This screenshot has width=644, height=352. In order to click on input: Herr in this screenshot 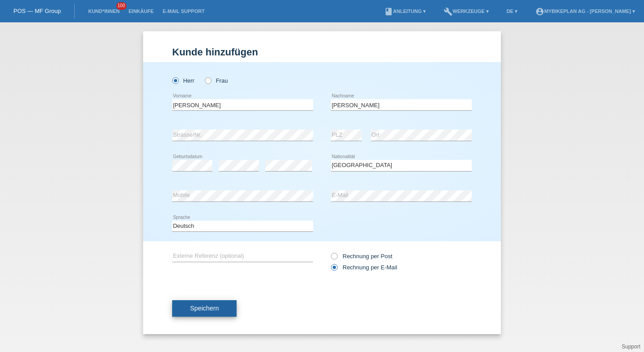, I will do `click(175, 80)`.